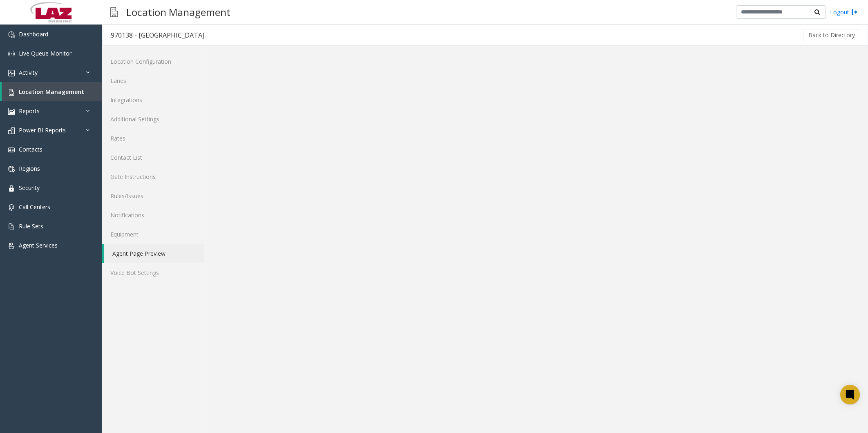 The height and width of the screenshot is (433, 868). What do you see at coordinates (153, 100) in the screenshot?
I see `a: Integrations` at bounding box center [153, 100].